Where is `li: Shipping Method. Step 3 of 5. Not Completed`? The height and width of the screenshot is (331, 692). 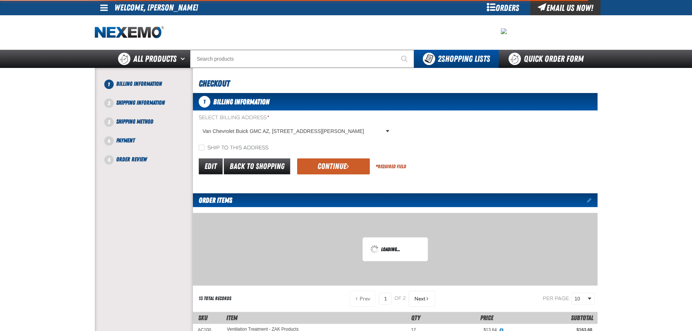
li: Shipping Method. Step 3 of 5. Not Completed is located at coordinates (151, 127).